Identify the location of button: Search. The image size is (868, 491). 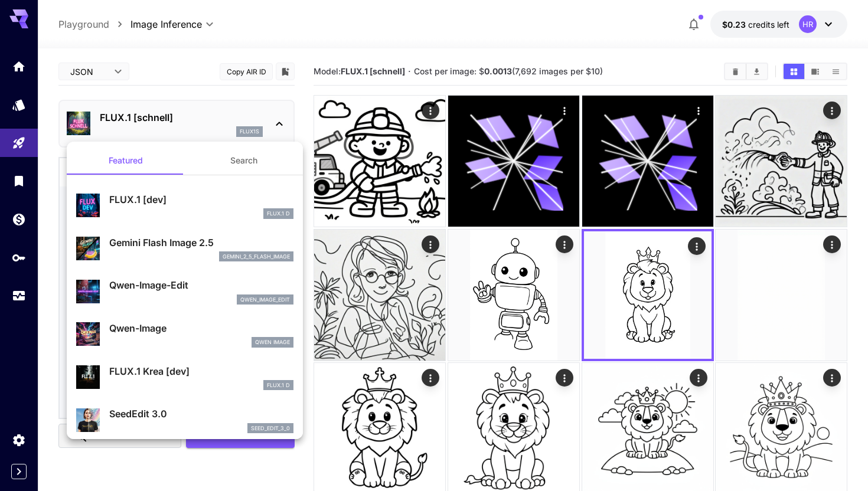
(244, 160).